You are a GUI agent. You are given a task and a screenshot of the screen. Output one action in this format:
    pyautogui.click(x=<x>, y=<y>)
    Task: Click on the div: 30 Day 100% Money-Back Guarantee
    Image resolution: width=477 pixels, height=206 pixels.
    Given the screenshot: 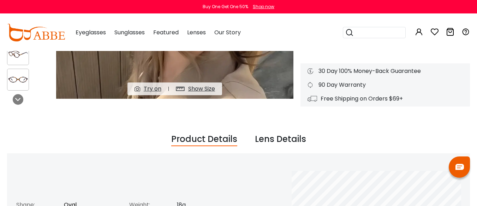 What is the action you would take?
    pyautogui.click(x=385, y=71)
    